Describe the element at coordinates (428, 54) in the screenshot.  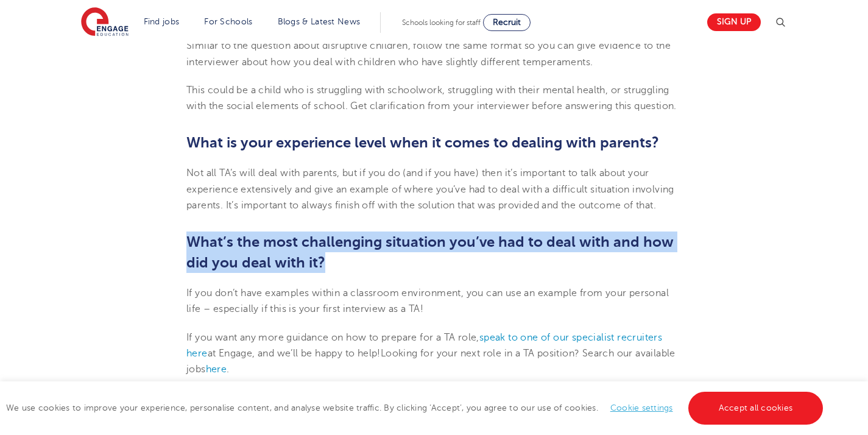
I see `span: Similar to the question about disruptive children, follow the same format so you can give evidenc...` at that location.